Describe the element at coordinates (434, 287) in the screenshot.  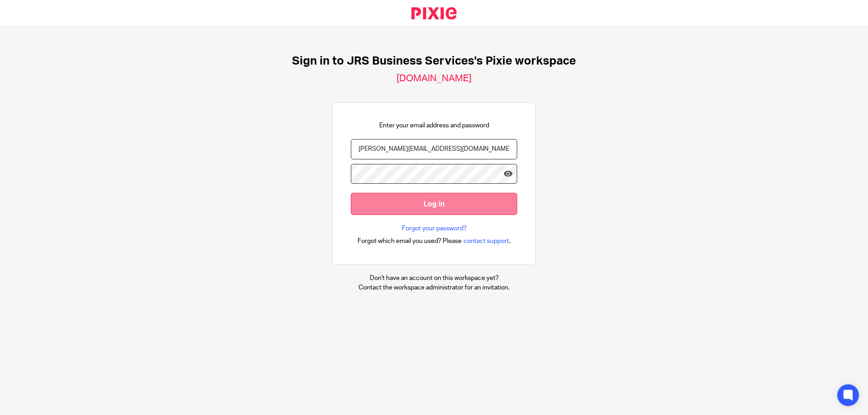
I see `p: Contact the workspace administrator for an invitation.` at that location.